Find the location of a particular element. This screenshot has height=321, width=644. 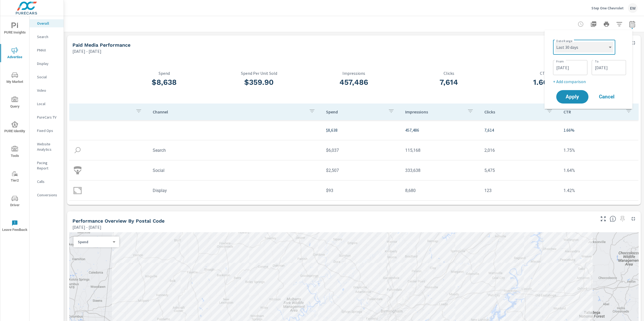

img: icon-search.svg is located at coordinates (77, 150).